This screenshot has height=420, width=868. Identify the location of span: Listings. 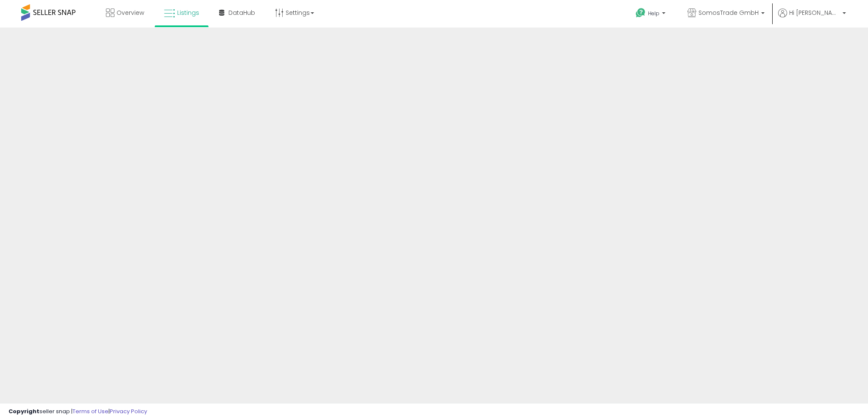
(188, 12).